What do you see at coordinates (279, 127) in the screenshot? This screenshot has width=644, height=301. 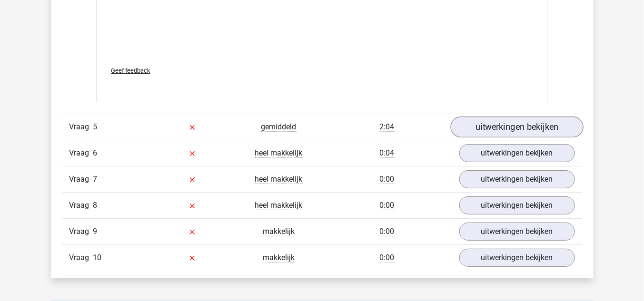 I see `span: gemiddeld` at bounding box center [279, 127].